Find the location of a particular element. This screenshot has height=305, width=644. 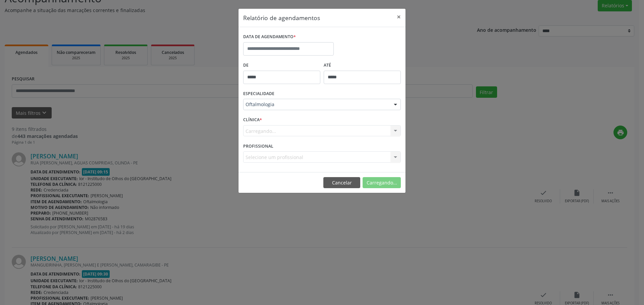

label: De is located at coordinates (282, 66).